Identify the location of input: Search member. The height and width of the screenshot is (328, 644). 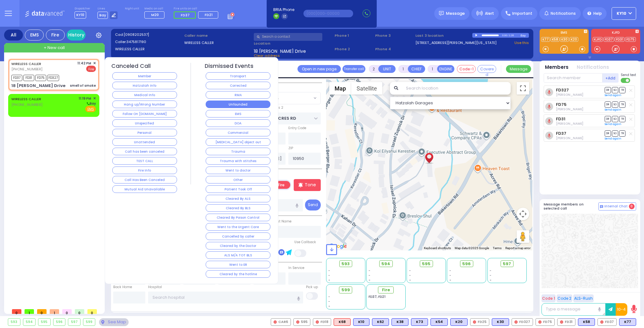
(573, 78).